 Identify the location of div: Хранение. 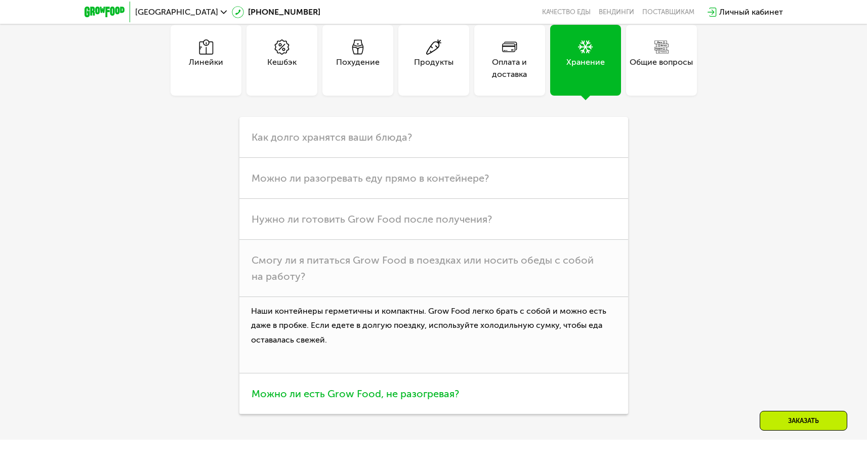
(585, 68).